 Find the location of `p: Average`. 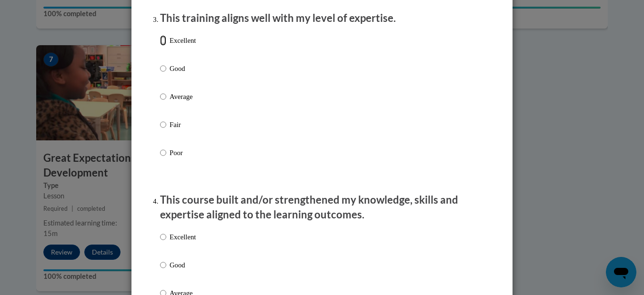

p: Average is located at coordinates (183, 96).